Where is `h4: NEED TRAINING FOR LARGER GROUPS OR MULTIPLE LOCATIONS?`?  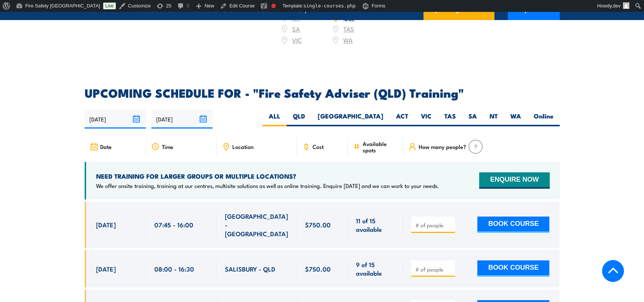
h4: NEED TRAINING FOR LARGER GROUPS OR MULTIPLE LOCATIONS? is located at coordinates (267, 176).